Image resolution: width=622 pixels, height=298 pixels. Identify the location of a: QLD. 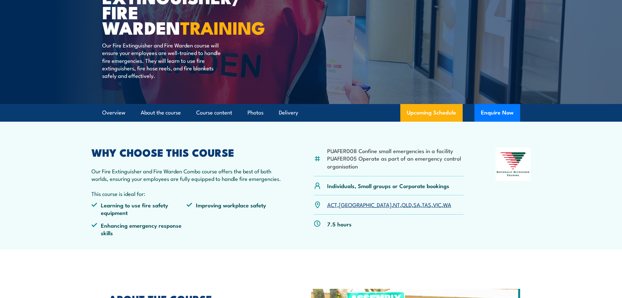
(407, 204).